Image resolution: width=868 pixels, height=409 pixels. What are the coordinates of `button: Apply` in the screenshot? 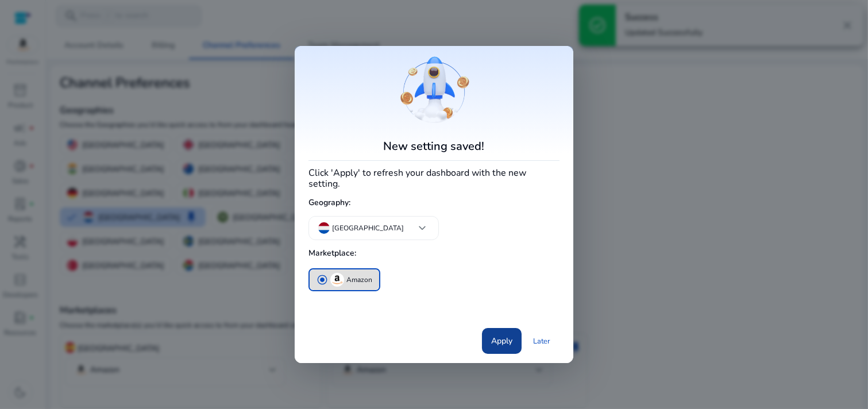 It's located at (501, 341).